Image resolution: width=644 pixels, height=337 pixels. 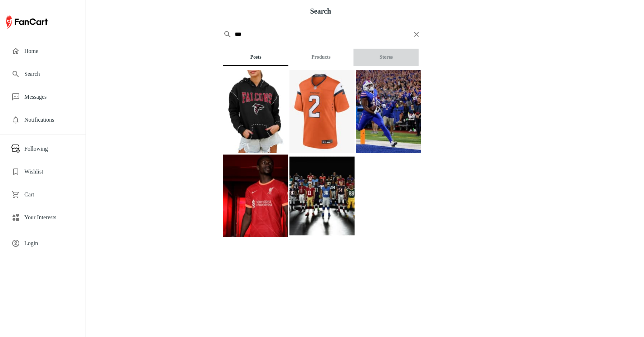 I want to click on div: Messages, so click(x=43, y=97).